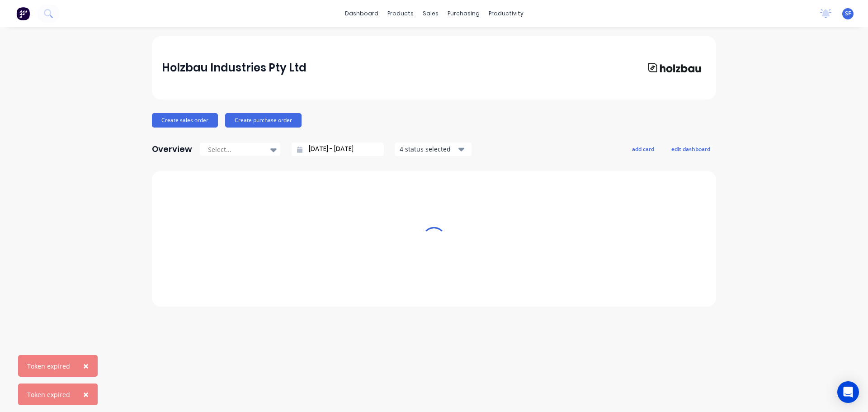 The image size is (868, 412). Describe the element at coordinates (23, 13) in the screenshot. I see `img: Factory` at that location.